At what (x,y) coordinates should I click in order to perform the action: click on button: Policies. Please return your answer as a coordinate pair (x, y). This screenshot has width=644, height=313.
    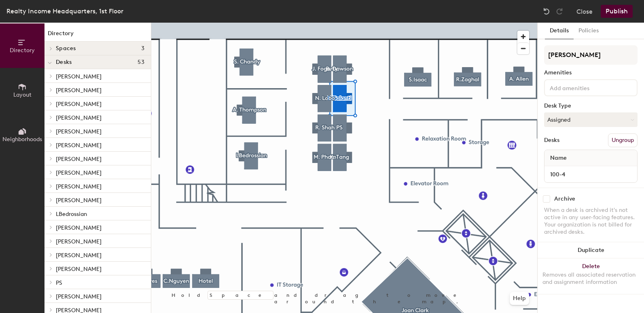
    Looking at the image, I should click on (588, 31).